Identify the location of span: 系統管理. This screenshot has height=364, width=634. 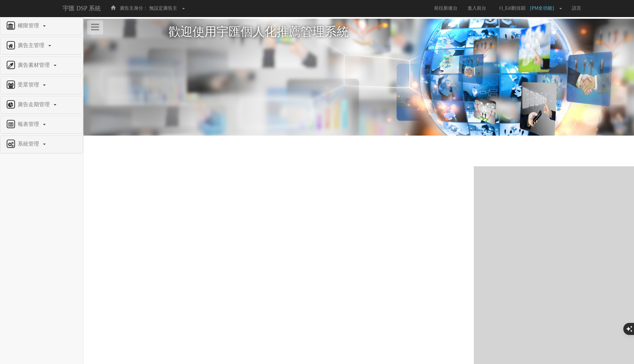
(29, 143).